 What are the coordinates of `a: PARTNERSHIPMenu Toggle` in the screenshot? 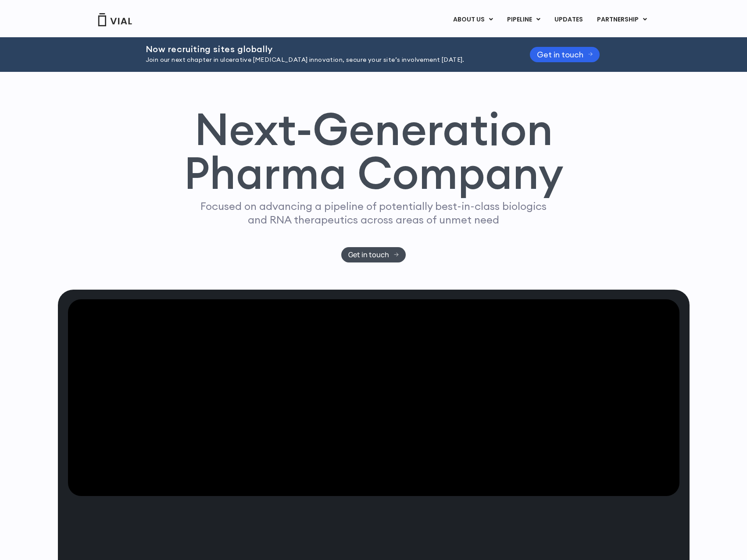 It's located at (622, 20).